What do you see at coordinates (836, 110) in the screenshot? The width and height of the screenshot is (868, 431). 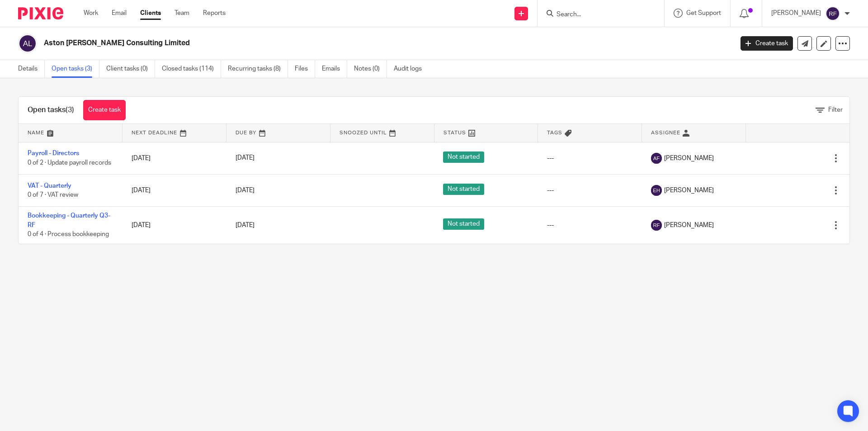 I see `span: Filter` at bounding box center [836, 110].